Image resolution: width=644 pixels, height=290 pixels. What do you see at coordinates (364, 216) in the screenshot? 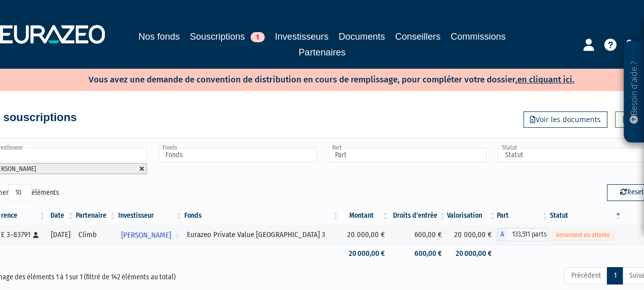
I see `th: Montant: activer pour trier la colonne par ordre croissant` at bounding box center [364, 216].